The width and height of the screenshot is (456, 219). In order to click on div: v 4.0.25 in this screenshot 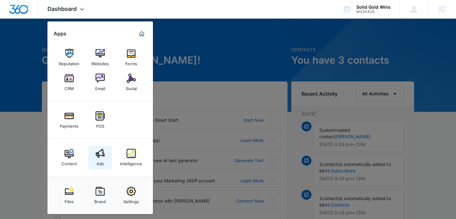, I will do `click(24, 12)`.